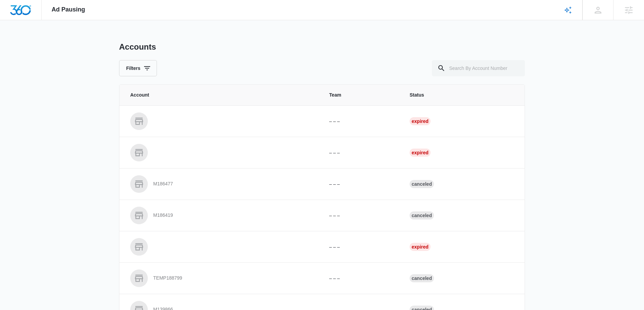 This screenshot has width=644, height=310. Describe the element at coordinates (163, 184) in the screenshot. I see `p: M186477` at that location.